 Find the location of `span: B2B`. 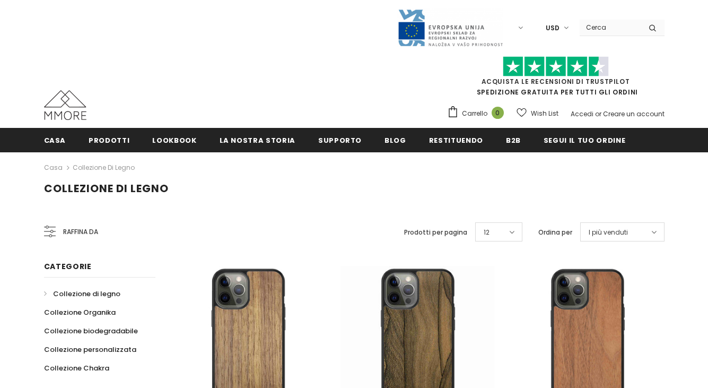

span: B2B is located at coordinates (513, 140).